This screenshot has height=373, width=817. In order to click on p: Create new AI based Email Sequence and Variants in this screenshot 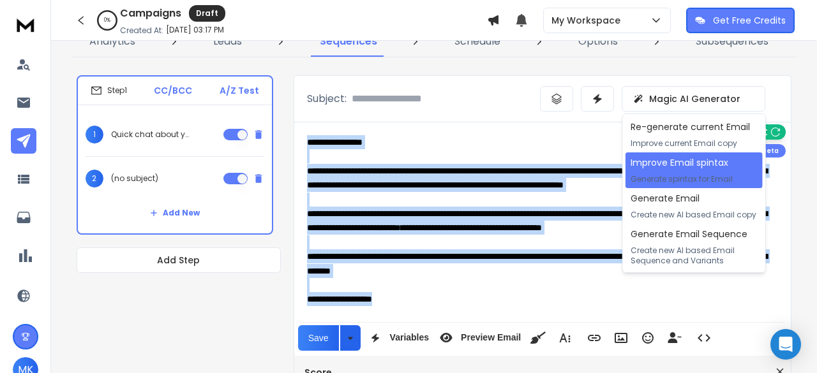, I will do `click(694, 256)`.